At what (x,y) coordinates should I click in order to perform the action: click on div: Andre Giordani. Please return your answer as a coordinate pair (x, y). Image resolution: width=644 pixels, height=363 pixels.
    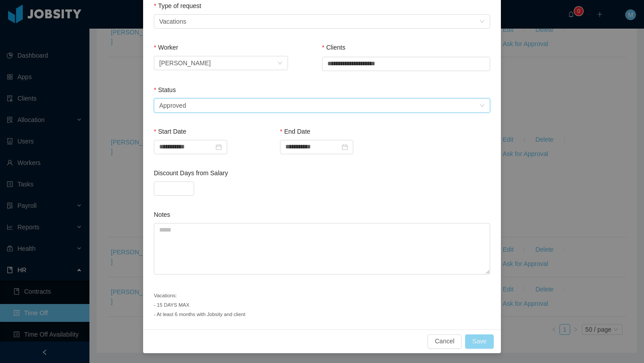
    Looking at the image, I should click on (185, 63).